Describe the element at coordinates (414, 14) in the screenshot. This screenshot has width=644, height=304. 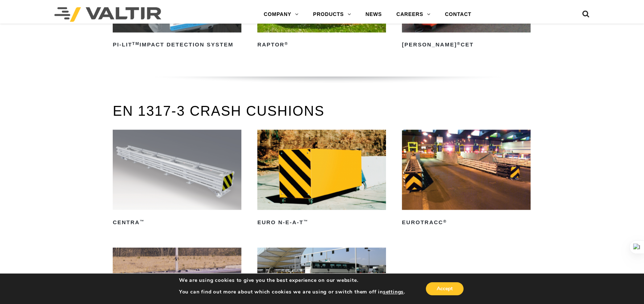
I see `a: CAREERS` at that location.